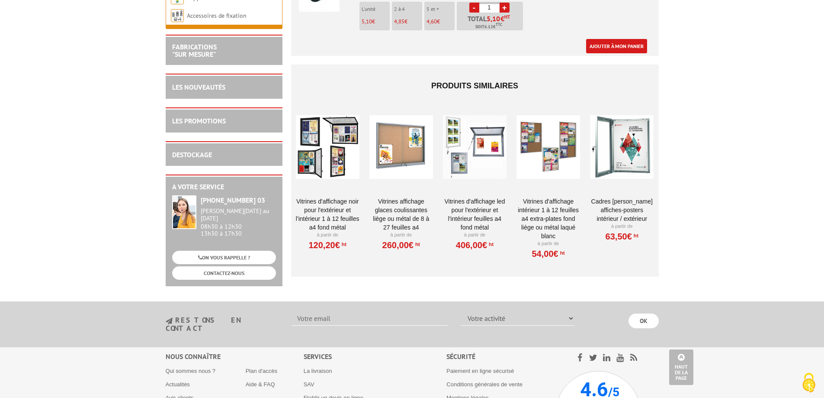 The image size is (824, 398). What do you see at coordinates (617, 46) in the screenshot?
I see `a: Ajouter à mon panier` at bounding box center [617, 46].